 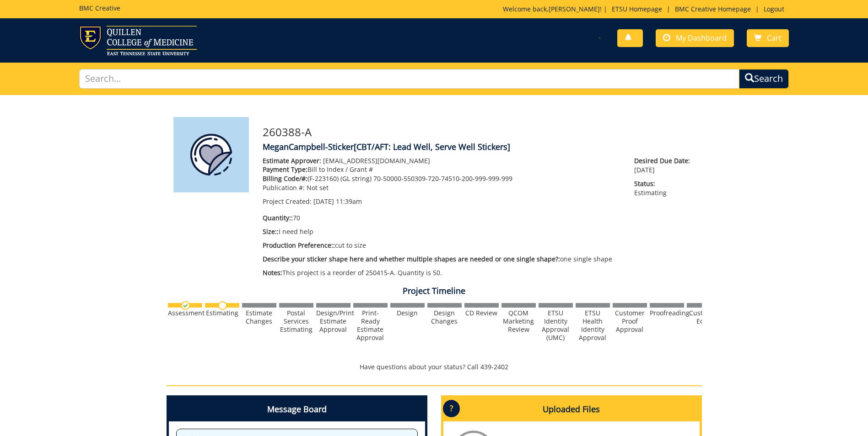 What do you see at coordinates (292, 161) in the screenshot?
I see `span: Estimate Approver:` at bounding box center [292, 161].